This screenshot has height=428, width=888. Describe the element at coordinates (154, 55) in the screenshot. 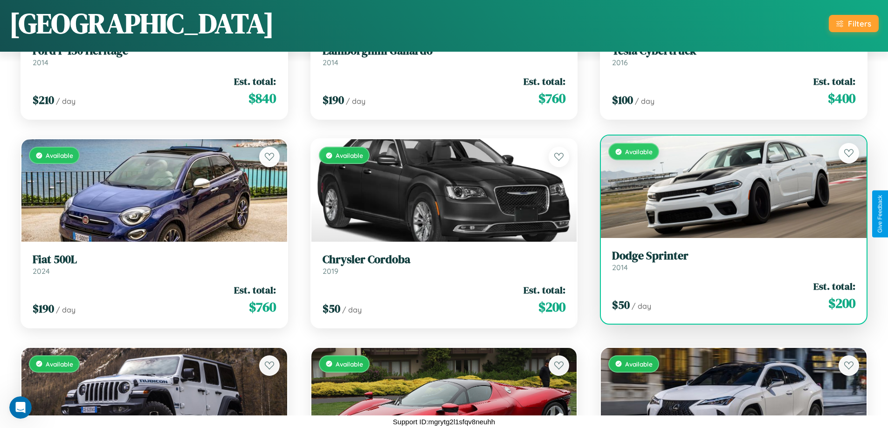

I see `a: Ford F-150 Heritage2014` at that location.